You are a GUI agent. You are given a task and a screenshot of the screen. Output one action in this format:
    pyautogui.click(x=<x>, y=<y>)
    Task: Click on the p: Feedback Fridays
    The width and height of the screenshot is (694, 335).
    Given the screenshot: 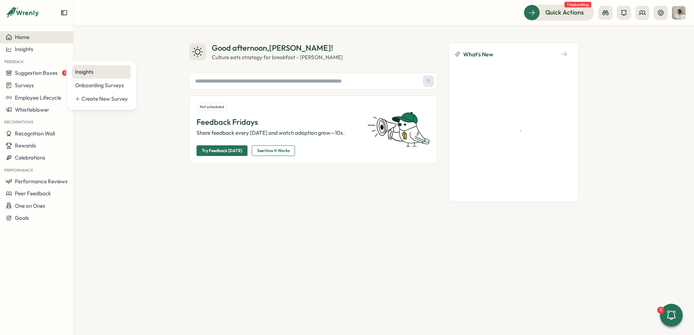 What is the action you would take?
    pyautogui.click(x=278, y=122)
    